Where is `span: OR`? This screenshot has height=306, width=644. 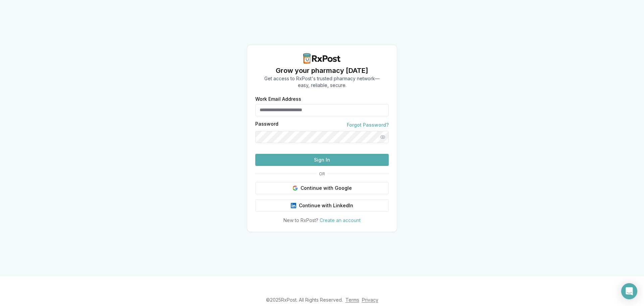 span: OR is located at coordinates (322, 174).